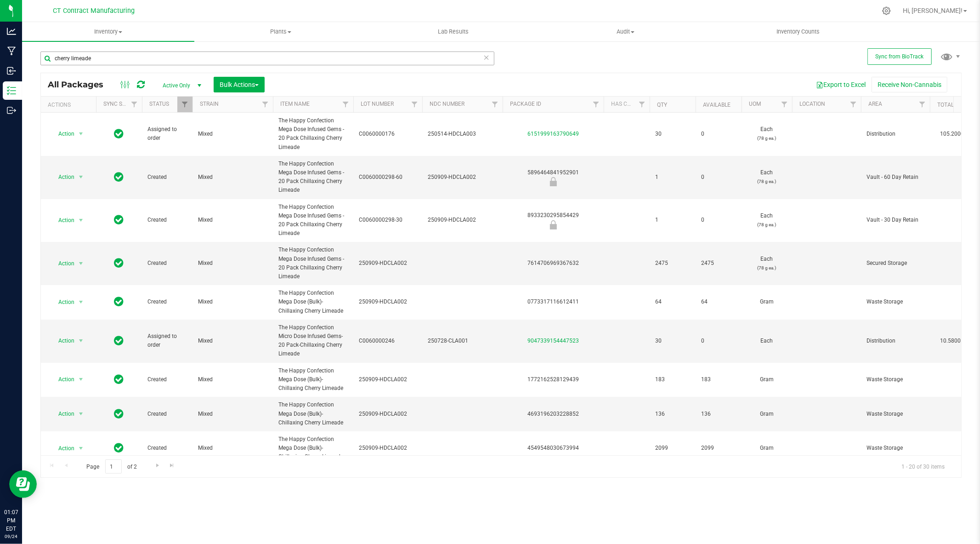 Image resolution: width=980 pixels, height=544 pixels. Describe the element at coordinates (797, 31) in the screenshot. I see `a: Inventory Counts` at that location.